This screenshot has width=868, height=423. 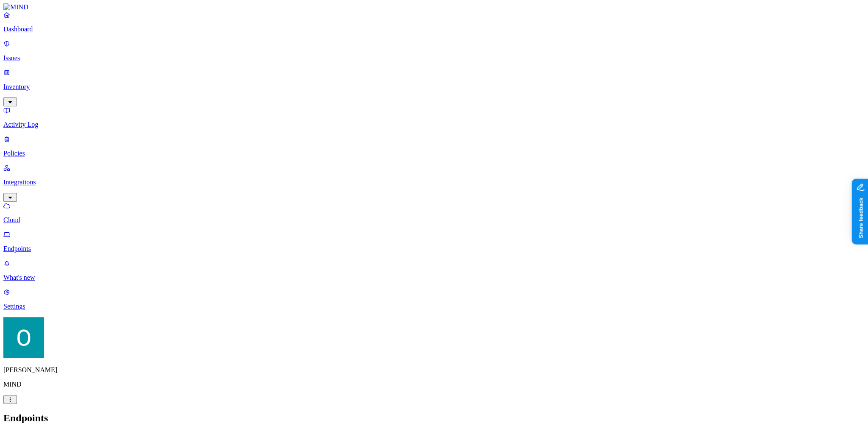 What do you see at coordinates (434, 58) in the screenshot?
I see `p: Issues` at bounding box center [434, 58].